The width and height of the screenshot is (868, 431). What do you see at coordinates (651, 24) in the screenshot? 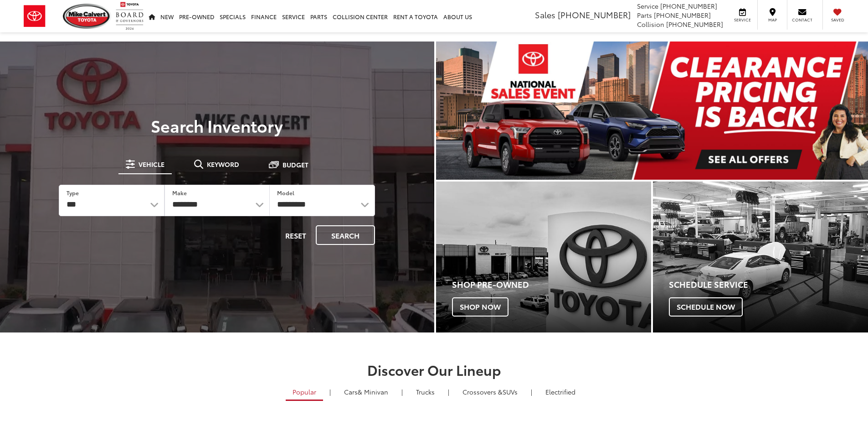
I see `span: Collision` at bounding box center [651, 24].